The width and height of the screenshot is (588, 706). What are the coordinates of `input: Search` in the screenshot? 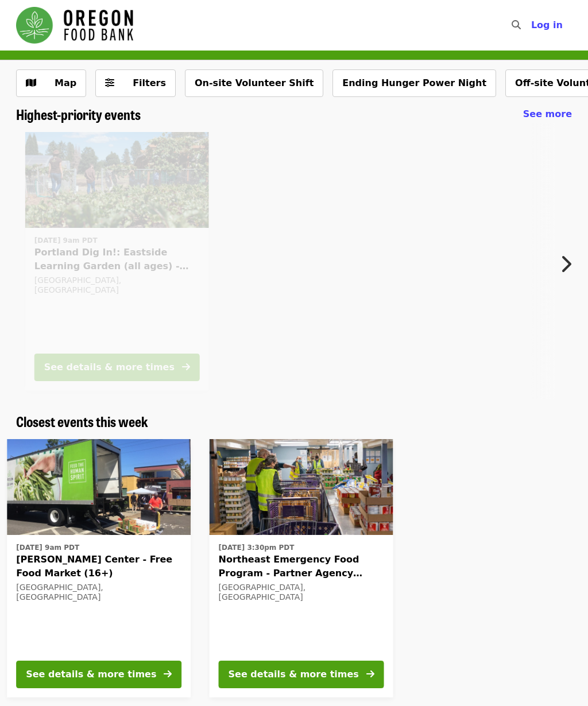 It's located at (532, 25).